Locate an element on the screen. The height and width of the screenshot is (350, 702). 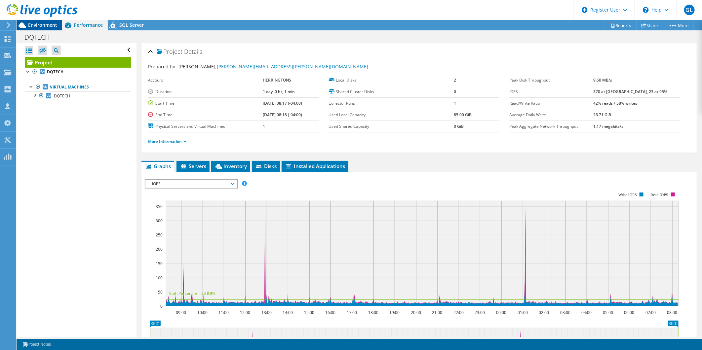
label: Prepared for: is located at coordinates (163, 66).